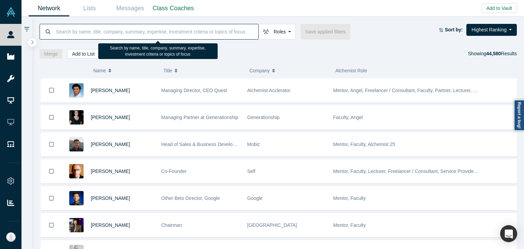 Image resolution: width=524 pixels, height=249 pixels. What do you see at coordinates (454, 30) in the screenshot?
I see `strong: Sort by:` at bounding box center [454, 30].